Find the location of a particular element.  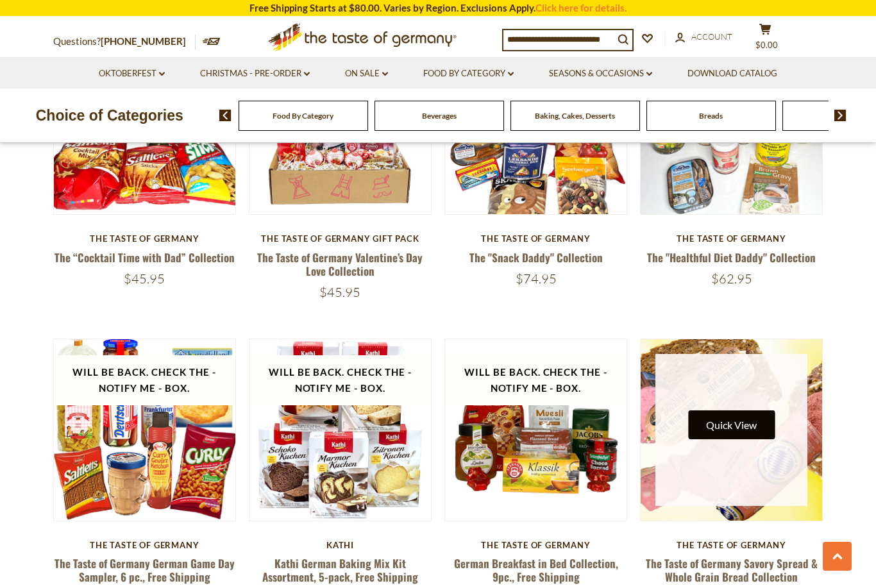

a: Christmas - PRE-ORDER is located at coordinates (255, 73).